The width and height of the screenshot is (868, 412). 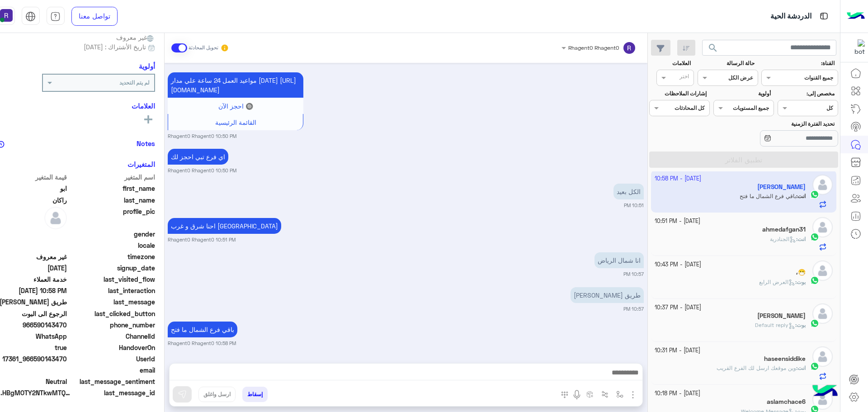 What do you see at coordinates (685, 77) in the screenshot?
I see `div: اختر` at bounding box center [685, 77].